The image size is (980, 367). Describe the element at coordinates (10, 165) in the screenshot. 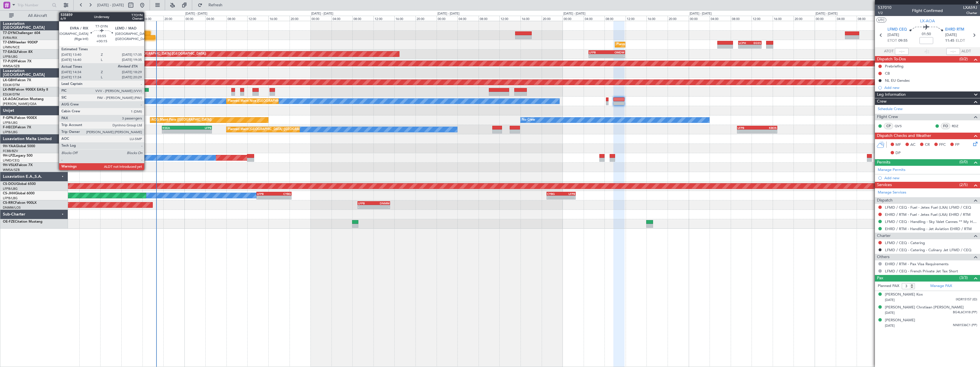

I see `span: 9H-VSLK` at that location.